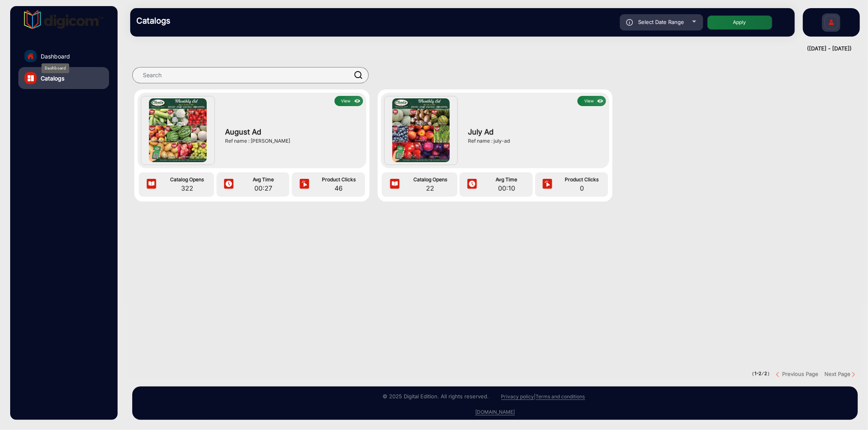 This screenshot has width=868, height=430. I want to click on a: Terms and conditions, so click(561, 397).